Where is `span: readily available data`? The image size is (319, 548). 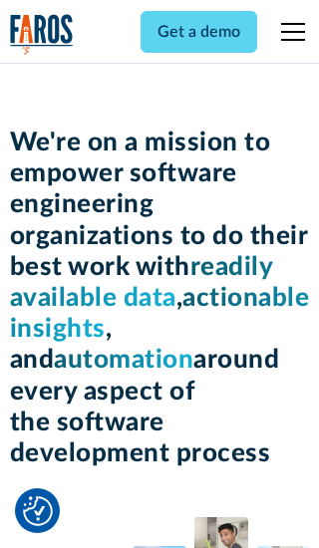 span: readily available data is located at coordinates (141, 282).